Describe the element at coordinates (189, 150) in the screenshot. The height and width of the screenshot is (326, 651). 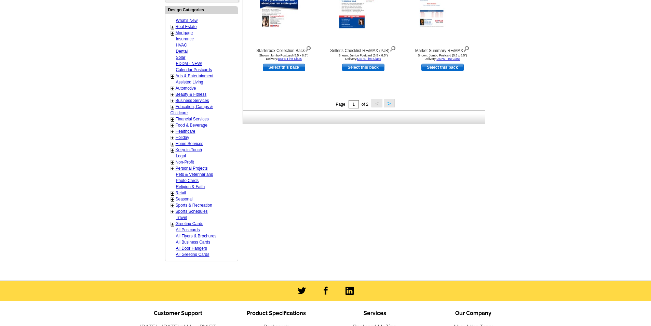
I see `a: Keep-in-Touch` at that location.